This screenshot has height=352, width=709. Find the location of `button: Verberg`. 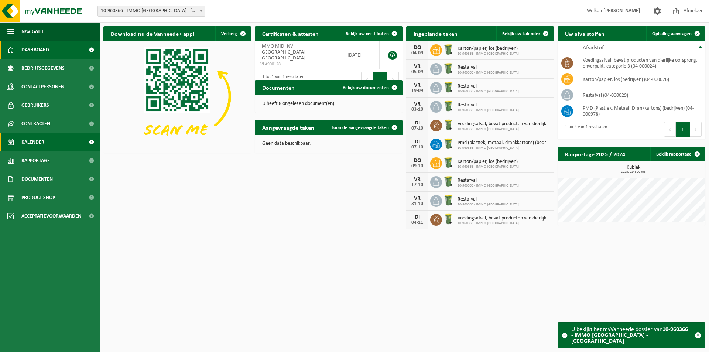

button: Verberg is located at coordinates (233, 34).